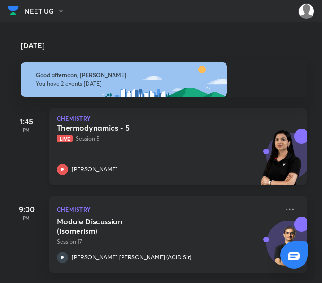 The width and height of the screenshot is (322, 283). What do you see at coordinates (281, 161) in the screenshot?
I see `img: unacademy` at bounding box center [281, 161].